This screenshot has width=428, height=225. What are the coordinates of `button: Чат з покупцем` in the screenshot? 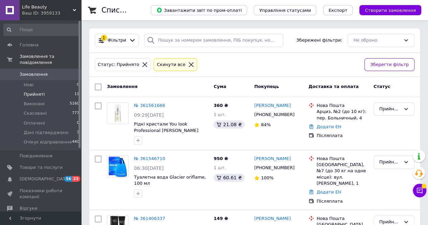 It's located at (419, 190).